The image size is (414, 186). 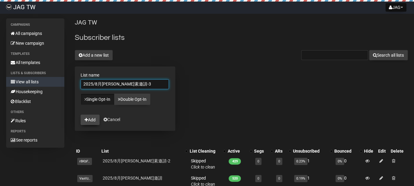 What do you see at coordinates (132, 99) in the screenshot?
I see `a: Double Opt-In` at bounding box center [132, 99].